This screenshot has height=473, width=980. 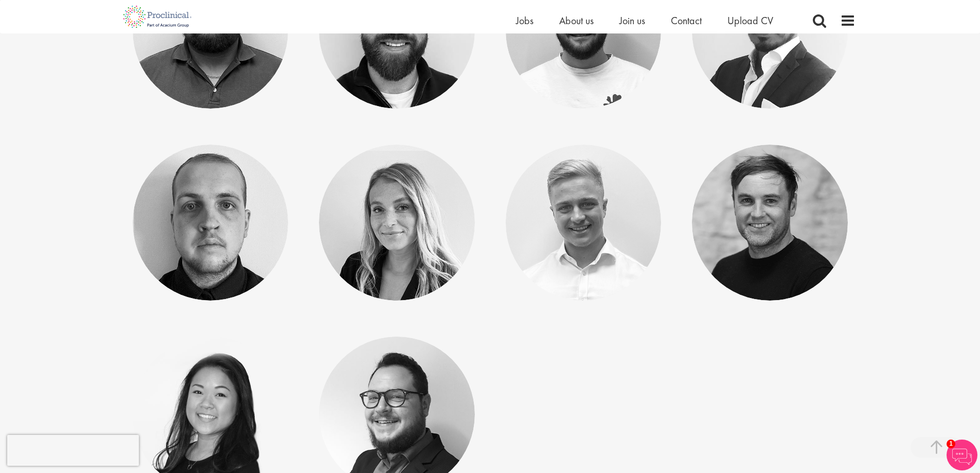 What do you see at coordinates (951, 443) in the screenshot?
I see `span: 1` at bounding box center [951, 443].